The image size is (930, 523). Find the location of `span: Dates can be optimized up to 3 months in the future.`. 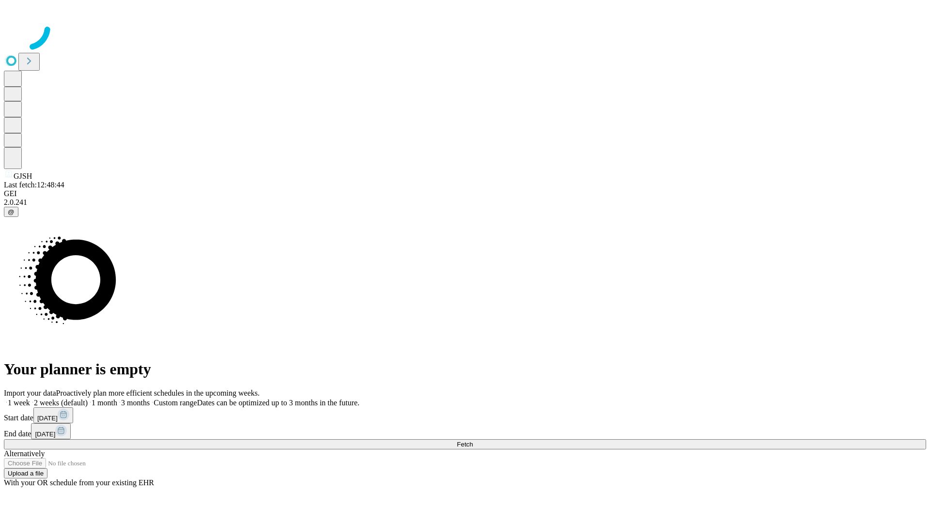

span: Dates can be optimized up to 3 months in the future. is located at coordinates (278, 402).